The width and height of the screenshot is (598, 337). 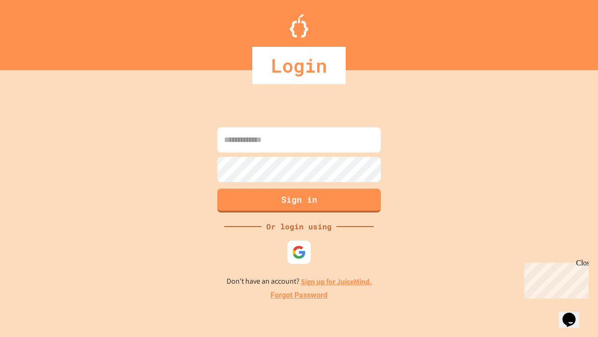 What do you see at coordinates (299, 200) in the screenshot?
I see `button: Sign in` at bounding box center [299, 200].